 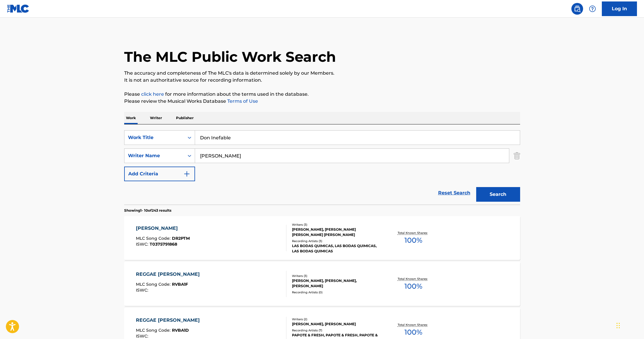 What do you see at coordinates (322, 73) in the screenshot?
I see `p: The accuracy and completeness of The MLC's data is determined solely by our Members.` at bounding box center [322, 73].